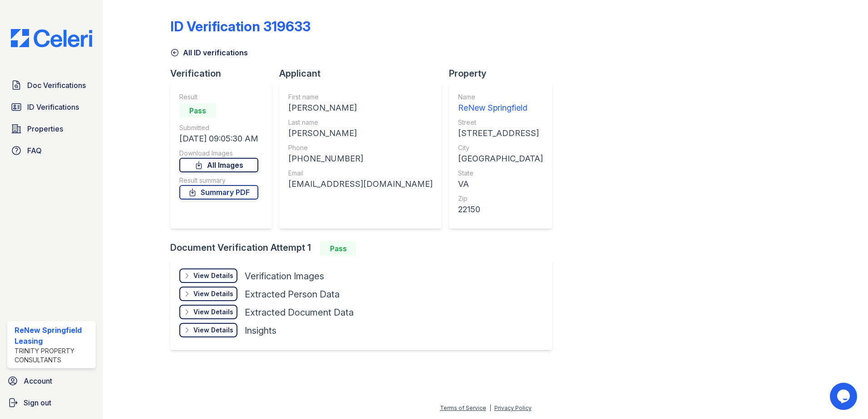 Image resolution: width=868 pixels, height=419 pixels. Describe the element at coordinates (53, 356) in the screenshot. I see `div: Trinity Property Consultants` at that location.